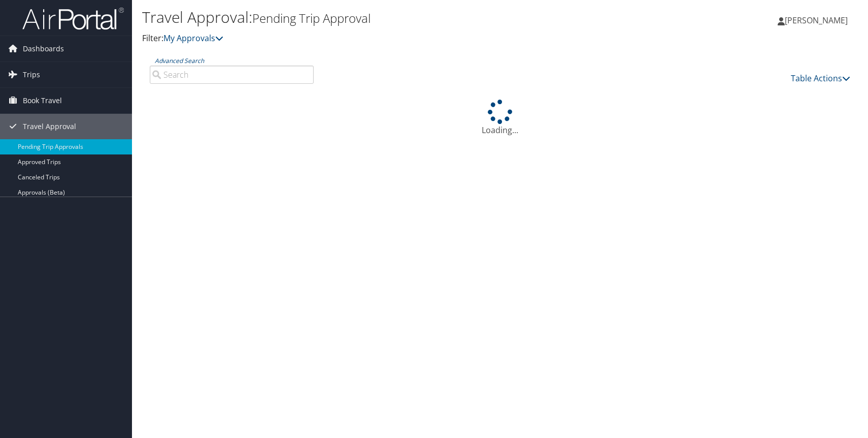 The image size is (868, 438). What do you see at coordinates (500, 118) in the screenshot?
I see `div: Loading...` at bounding box center [500, 118].